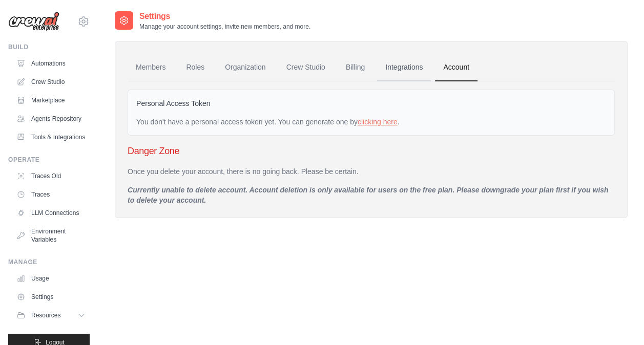 This screenshot has height=345, width=644. Describe the element at coordinates (371, 122) in the screenshot. I see `div: You don't have a personal access token yet. You can generate one by .` at that location.